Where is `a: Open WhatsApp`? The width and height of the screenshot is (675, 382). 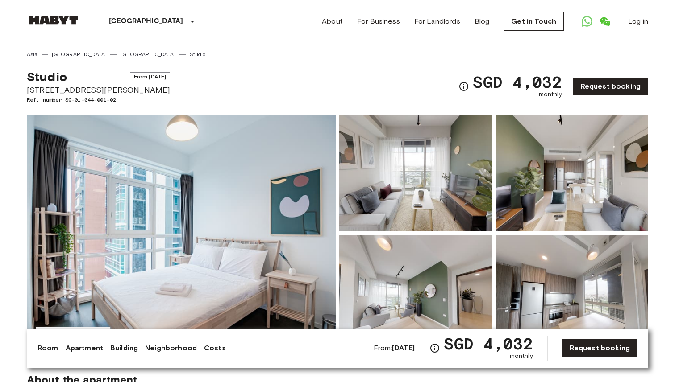 a: Open WhatsApp is located at coordinates (587, 21).